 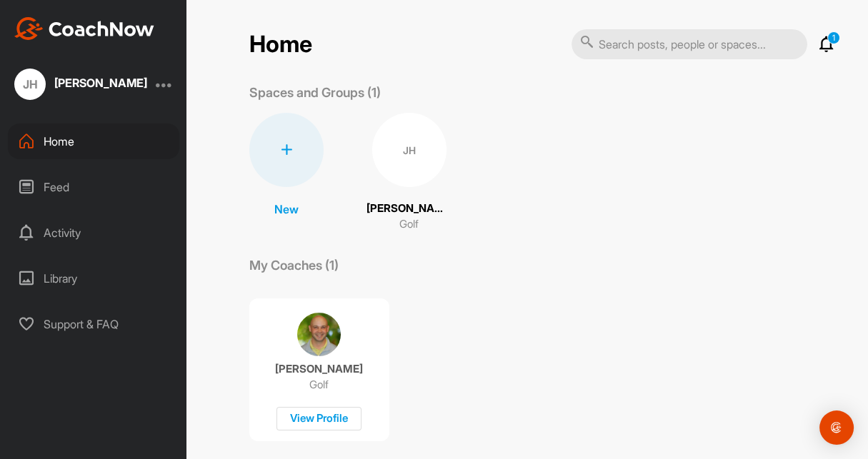 What do you see at coordinates (690, 45) in the screenshot?
I see `input: Search posts, people or spaces...` at bounding box center [690, 45].